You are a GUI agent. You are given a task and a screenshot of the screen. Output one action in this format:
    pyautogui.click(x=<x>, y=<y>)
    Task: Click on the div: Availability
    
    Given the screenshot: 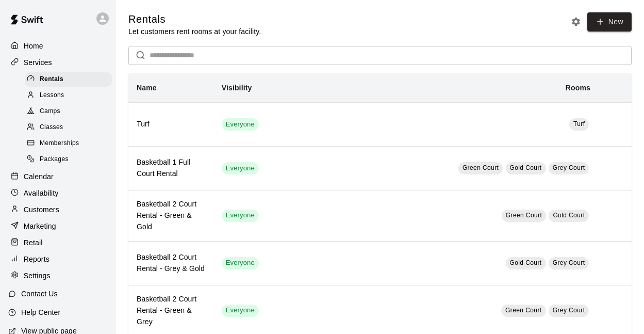 What is the action you would take?
    pyautogui.click(x=58, y=193)
    